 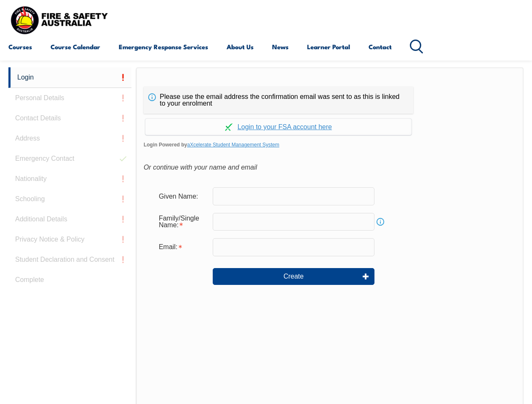 I want to click on a: Course Calendar, so click(x=76, y=47).